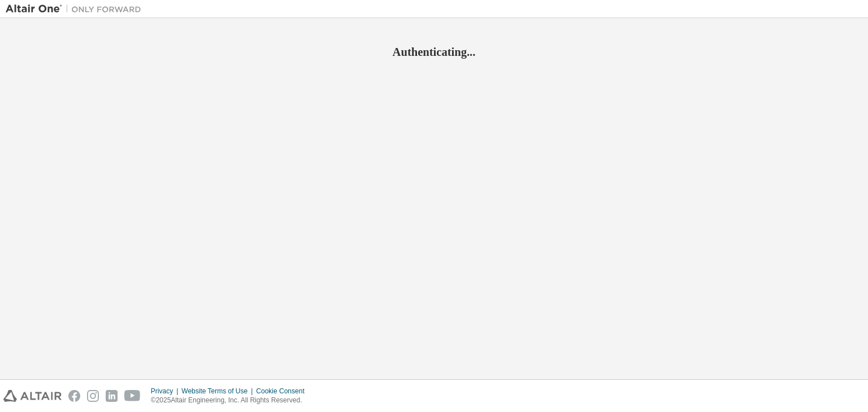 The image size is (868, 412). I want to click on img: instagram.svg, so click(93, 396).